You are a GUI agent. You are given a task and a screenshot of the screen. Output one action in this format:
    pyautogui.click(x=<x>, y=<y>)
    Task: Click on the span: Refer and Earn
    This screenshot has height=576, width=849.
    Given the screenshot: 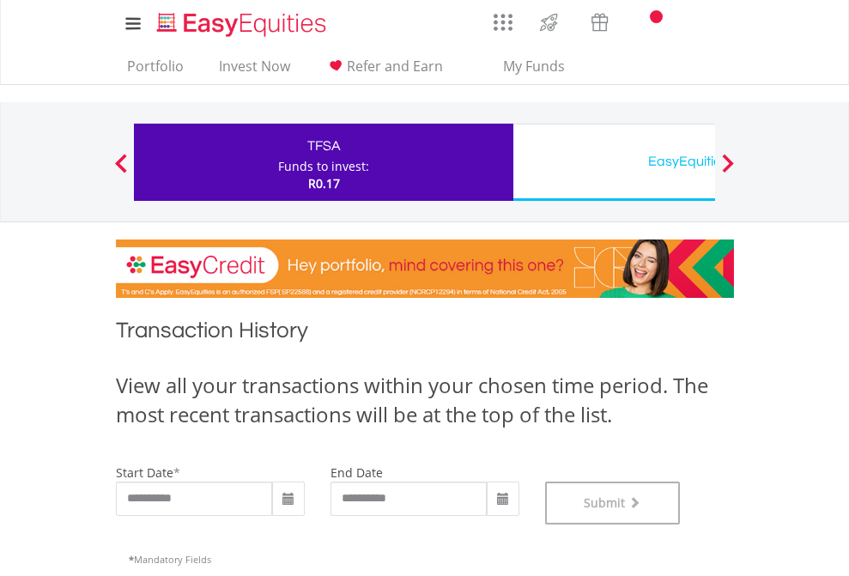 What is the action you would take?
    pyautogui.click(x=395, y=66)
    